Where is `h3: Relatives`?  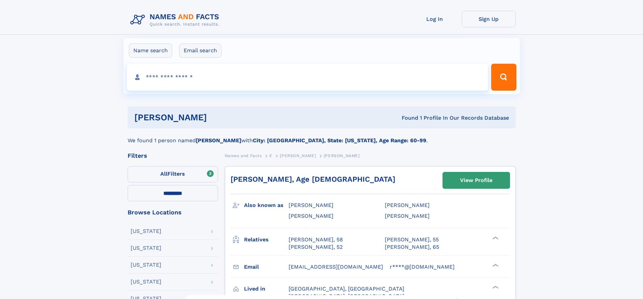 h3: Relatives is located at coordinates (266, 240).